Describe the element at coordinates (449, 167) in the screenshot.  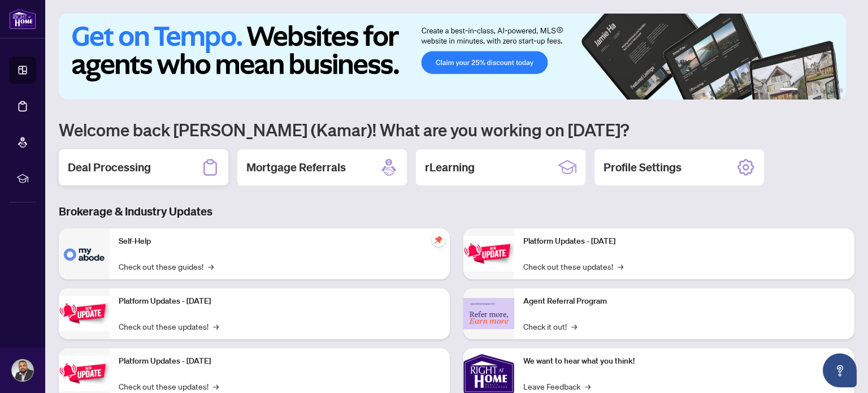
I see `h2: rLearning` at that location.